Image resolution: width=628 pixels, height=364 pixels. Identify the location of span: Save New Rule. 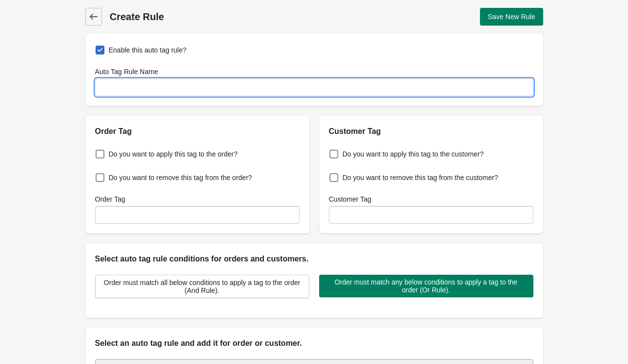
(511, 17).